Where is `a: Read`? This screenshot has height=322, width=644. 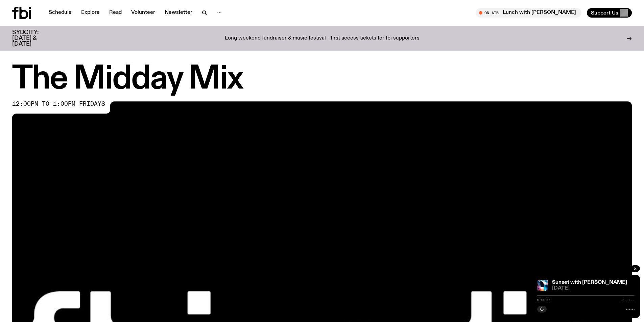 a: Read is located at coordinates (115, 13).